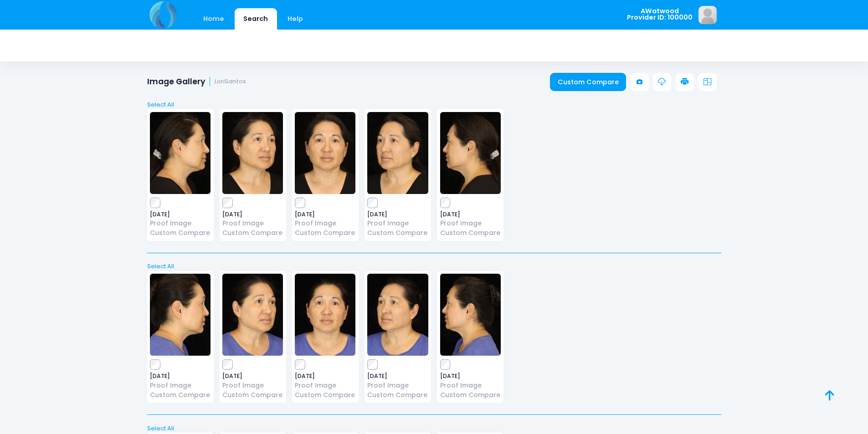 The image size is (868, 434). I want to click on span: AWatwood Provider ID: 100000, so click(660, 14).